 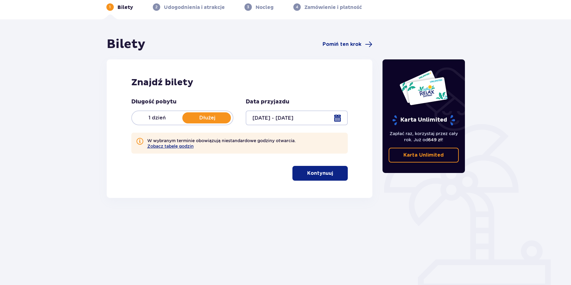 What do you see at coordinates (435, 140) in the screenshot?
I see `span: 649 zł` at bounding box center [435, 140].